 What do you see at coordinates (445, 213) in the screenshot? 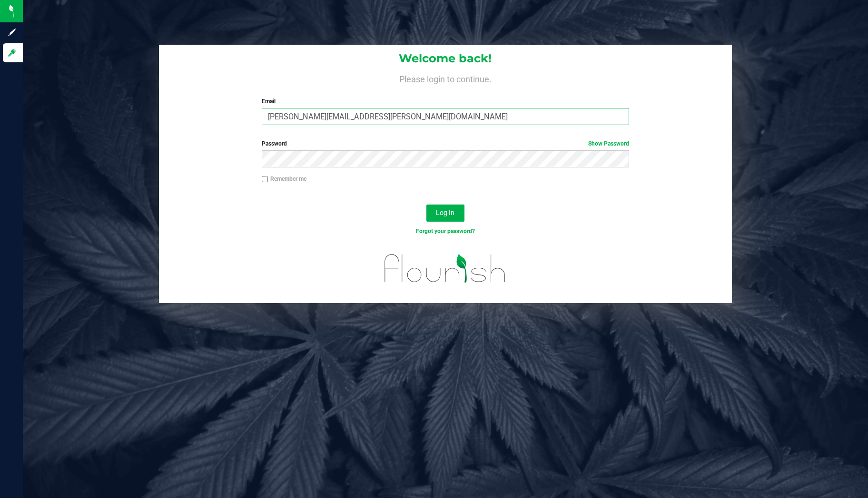
I see `span: Log In` at bounding box center [445, 213].